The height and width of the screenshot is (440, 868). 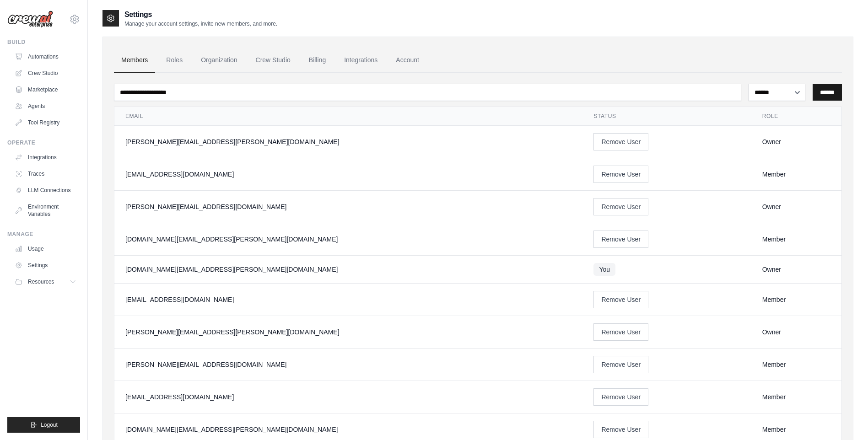 I want to click on div: Manage, so click(x=43, y=234).